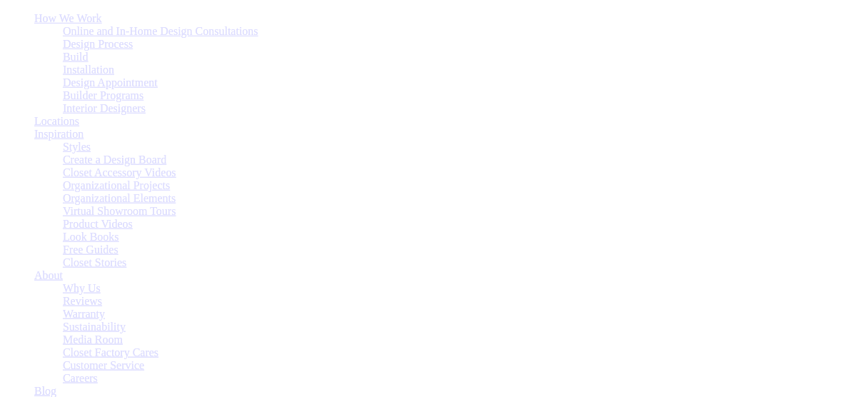 Image resolution: width=868 pixels, height=397 pixels. What do you see at coordinates (82, 301) in the screenshot?
I see `a: Reviews` at bounding box center [82, 301].